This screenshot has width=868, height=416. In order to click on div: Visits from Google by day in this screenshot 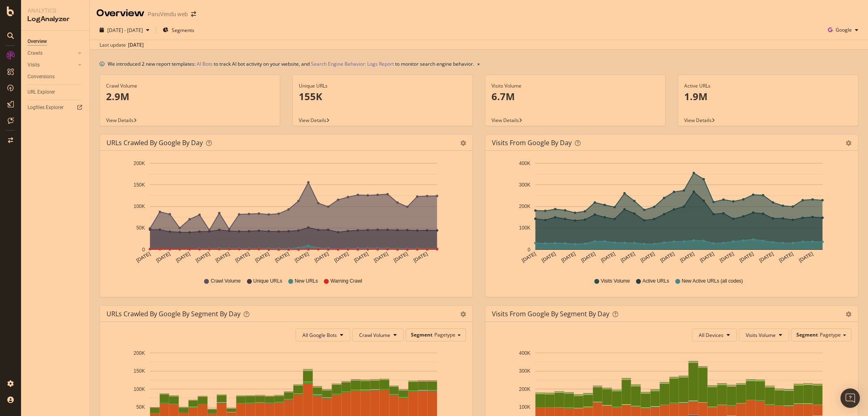, I will do `click(532, 143)`.